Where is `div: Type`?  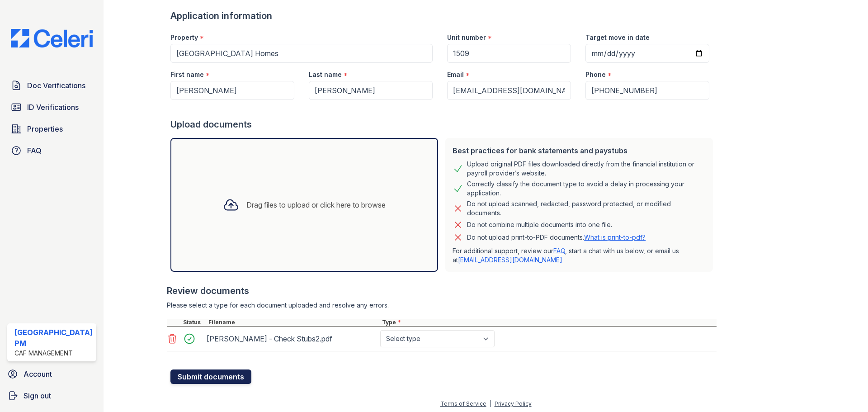 div: Type is located at coordinates (549, 323).